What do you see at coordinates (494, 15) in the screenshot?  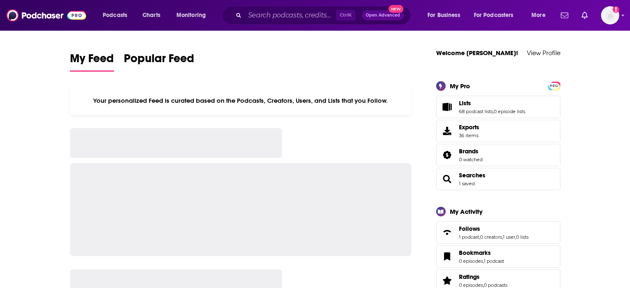 I see `span: For Podcasters` at bounding box center [494, 15].